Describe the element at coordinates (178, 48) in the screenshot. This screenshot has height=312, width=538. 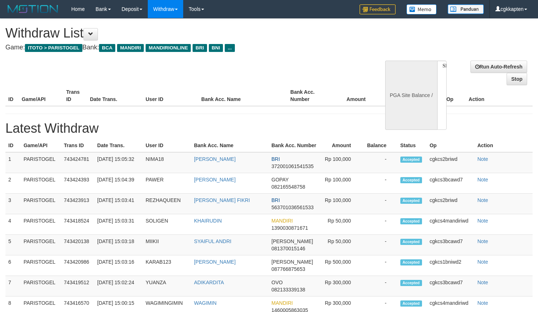
I see `h4: Game: Bank:` at that location.